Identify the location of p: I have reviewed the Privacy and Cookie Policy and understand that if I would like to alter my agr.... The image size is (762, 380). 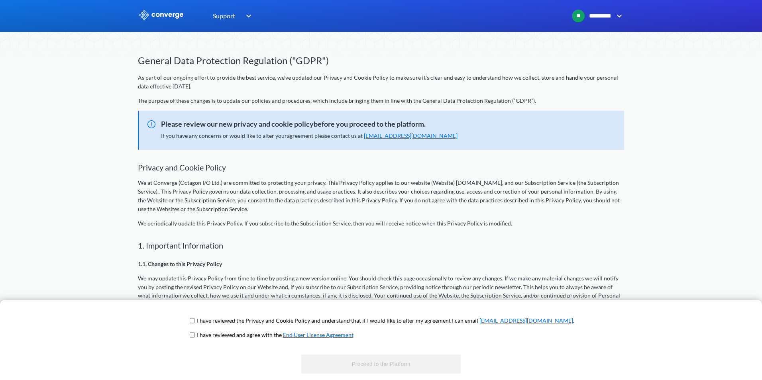
(385, 321).